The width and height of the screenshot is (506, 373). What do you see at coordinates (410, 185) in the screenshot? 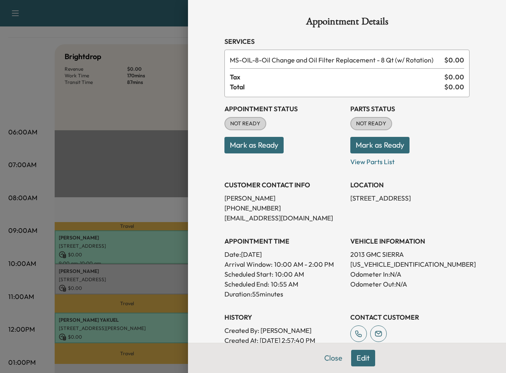
I see `h3: LOCATION` at bounding box center [410, 185].